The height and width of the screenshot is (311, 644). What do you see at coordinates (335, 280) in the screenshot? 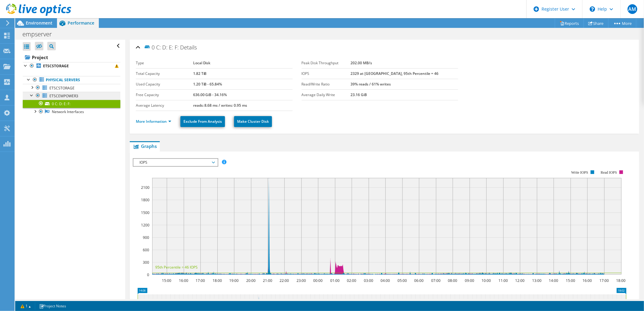
I see `text: 01:00` at bounding box center [335, 280].